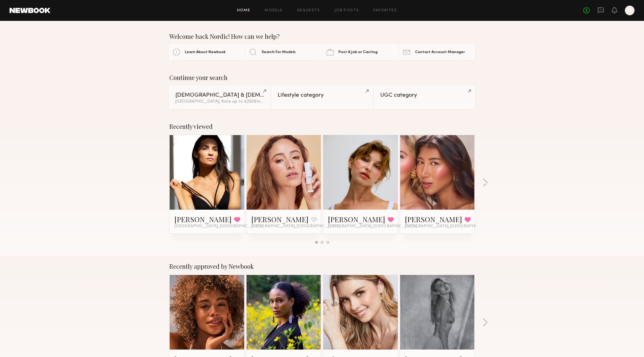  Describe the element at coordinates (207, 52) in the screenshot. I see `a: Learn About Newbook` at that location.